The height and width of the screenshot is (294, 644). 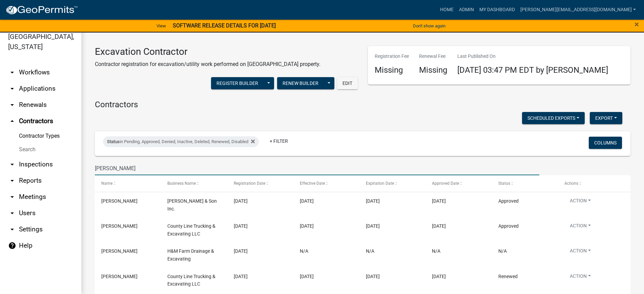 What do you see at coordinates (553, 118) in the screenshot?
I see `button: Scheduled Exports` at bounding box center [553, 118].